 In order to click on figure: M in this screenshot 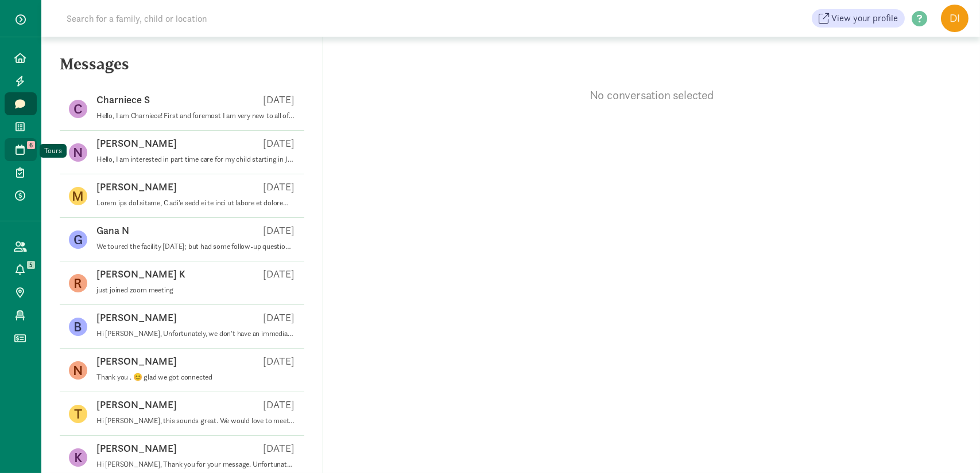, I will do `click(78, 196)`.